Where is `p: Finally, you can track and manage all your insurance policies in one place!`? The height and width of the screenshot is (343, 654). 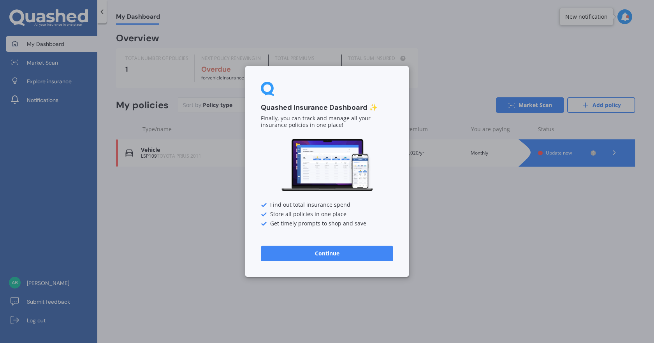 p: Finally, you can track and manage all your insurance policies in one place! is located at coordinates (327, 122).